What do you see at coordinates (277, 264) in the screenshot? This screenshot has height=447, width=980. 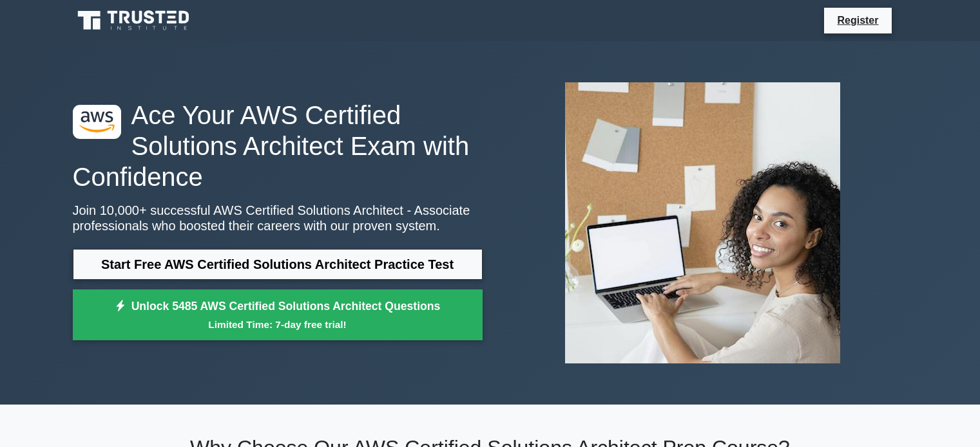 I see `a: Start Free AWS Certified Solutions Architect Practice Test` at bounding box center [277, 264].